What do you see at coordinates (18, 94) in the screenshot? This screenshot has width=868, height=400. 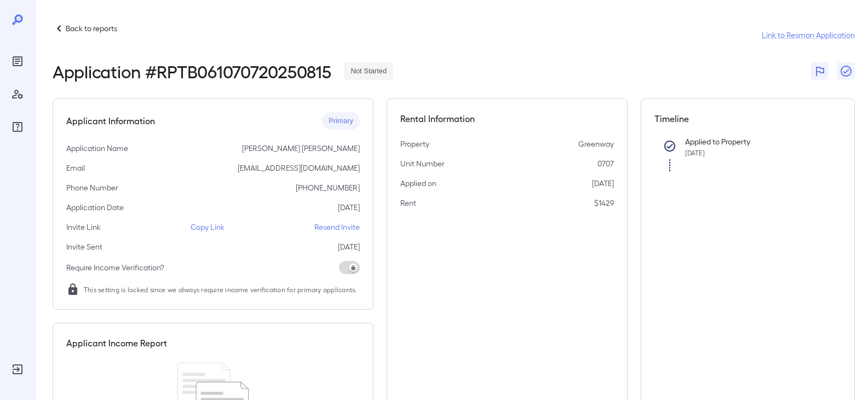 I see `div: Manage Users` at bounding box center [18, 94].